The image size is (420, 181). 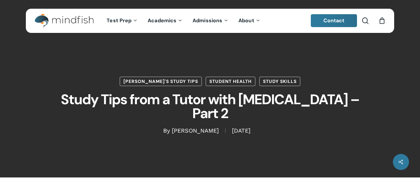 I want to click on span: By, so click(x=166, y=131).